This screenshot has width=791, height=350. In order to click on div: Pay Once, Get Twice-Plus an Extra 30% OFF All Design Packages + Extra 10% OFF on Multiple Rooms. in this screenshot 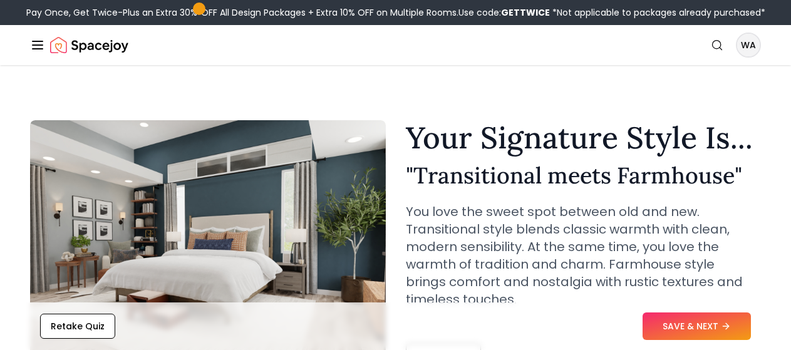, I will do `click(396, 13)`.